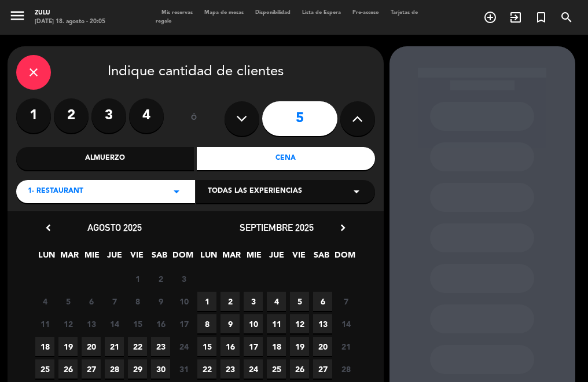 This screenshot has height=382, width=588. Describe the element at coordinates (109, 116) in the screenshot. I see `label: 3` at that location.